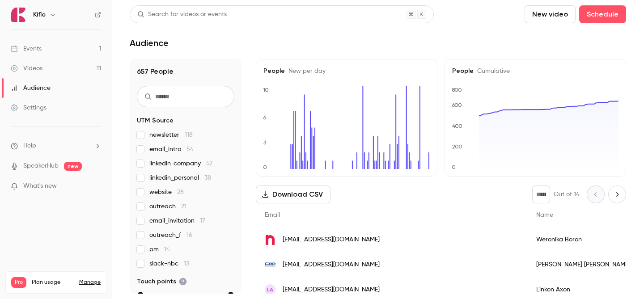 The width and height of the screenshot is (644, 299). I want to click on text: 3, so click(265, 143).